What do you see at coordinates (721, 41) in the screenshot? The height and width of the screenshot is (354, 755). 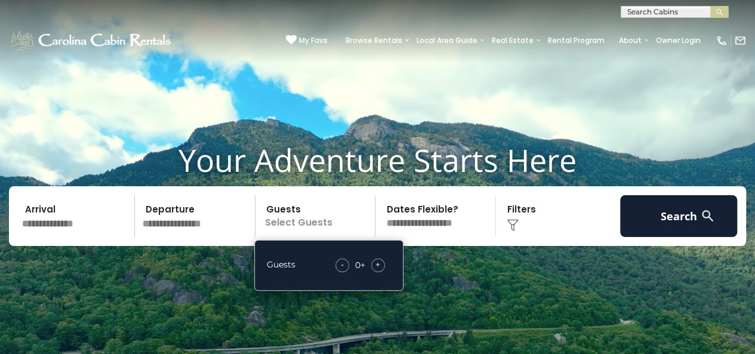 I see `img: phone-regular-white.png` at bounding box center [721, 41].